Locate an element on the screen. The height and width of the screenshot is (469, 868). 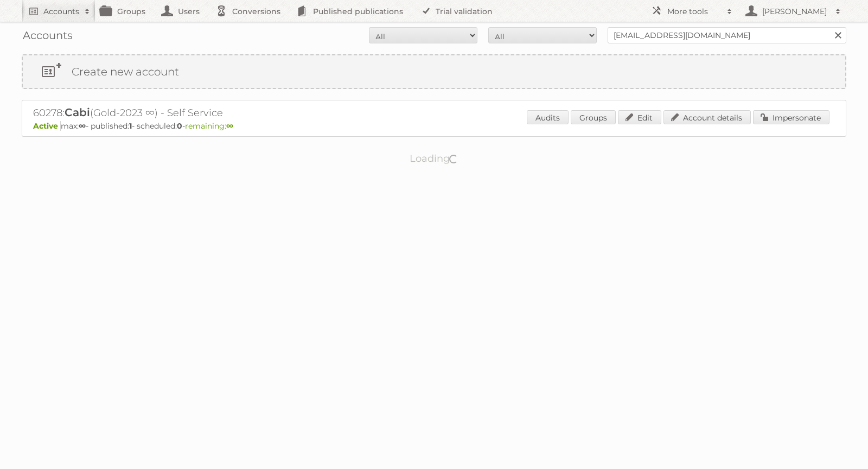
a: Edit is located at coordinates (640, 117).